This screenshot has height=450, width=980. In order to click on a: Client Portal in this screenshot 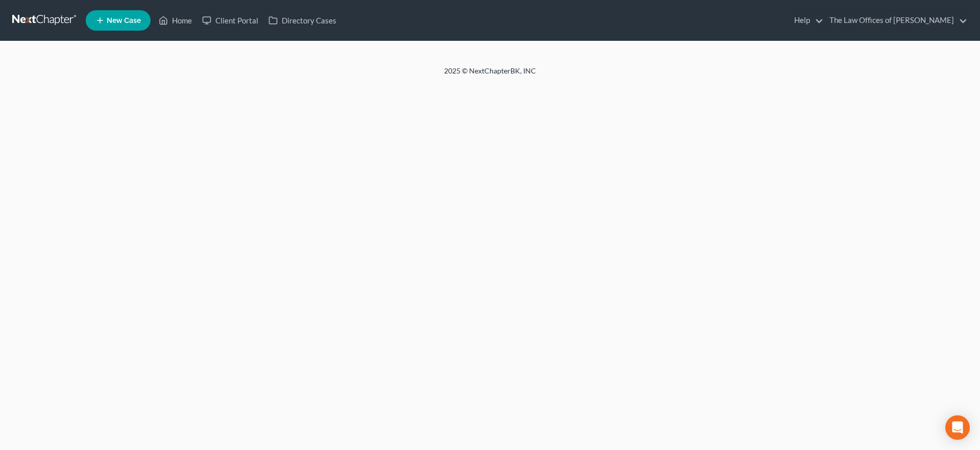, I will do `click(230, 20)`.